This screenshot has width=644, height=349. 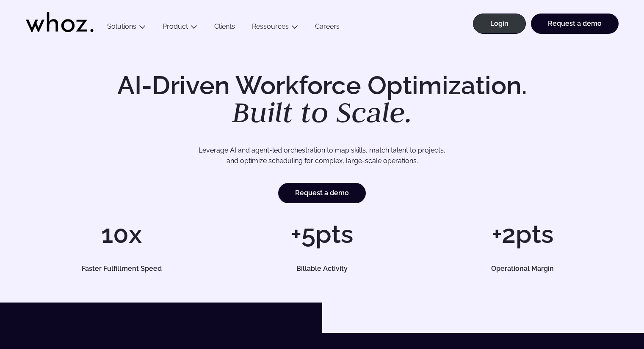 I want to click on h5: Faster Fulfillment Speed, so click(x=122, y=268).